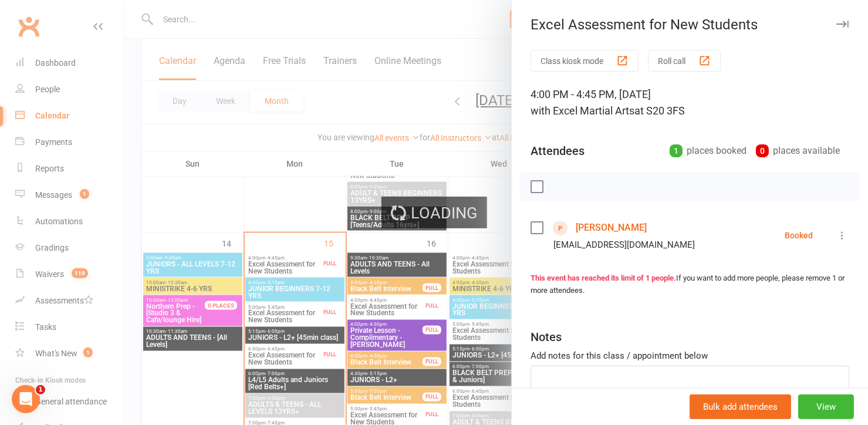  Describe the element at coordinates (690, 285) in the screenshot. I see `div: If you want to add more people, please remove 1 or more attendees.` at that location.